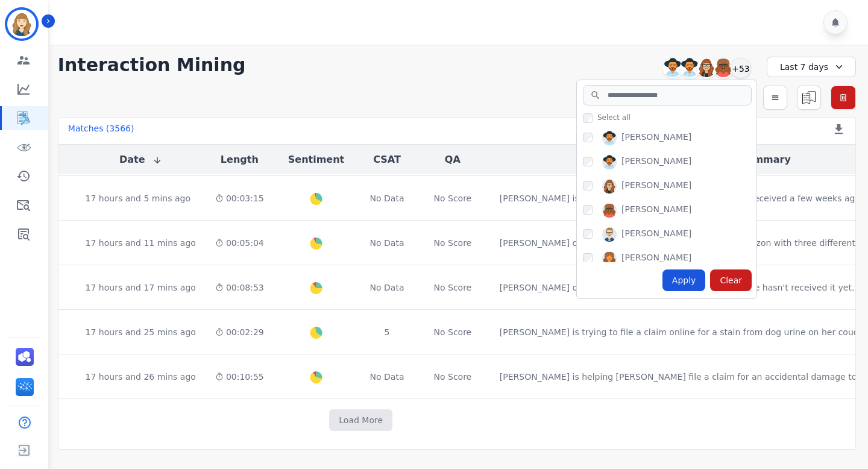  I want to click on div: Clear, so click(731, 280).